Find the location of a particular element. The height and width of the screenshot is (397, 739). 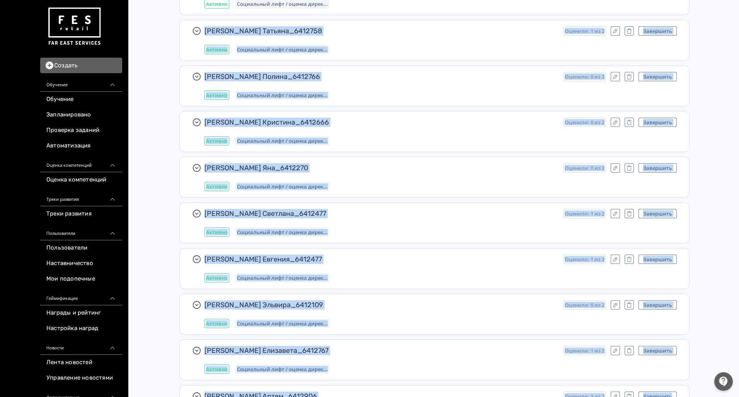

a: Награды и рейтинг is located at coordinates (81, 313).